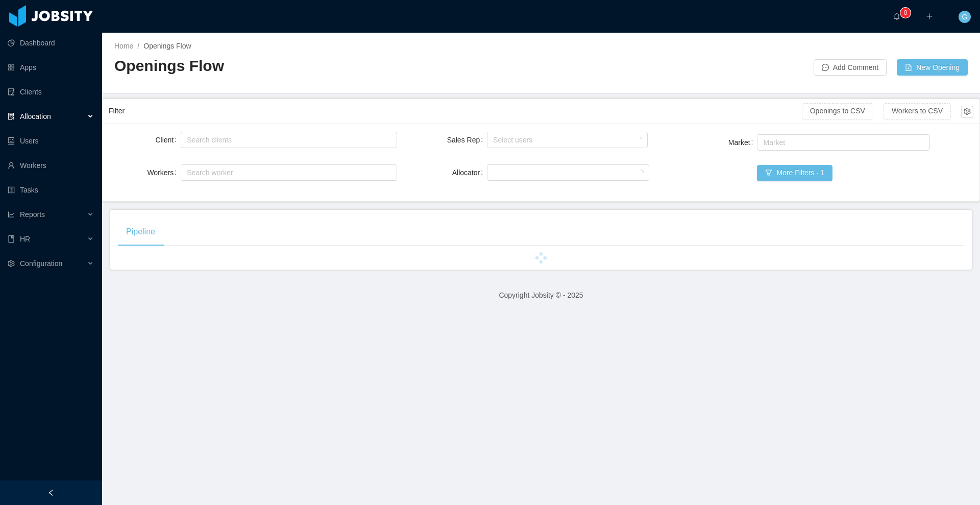 This screenshot has width=980, height=505. Describe the element at coordinates (541, 295) in the screenshot. I see `footer: Copyright Jobsity © - 2025` at that location.